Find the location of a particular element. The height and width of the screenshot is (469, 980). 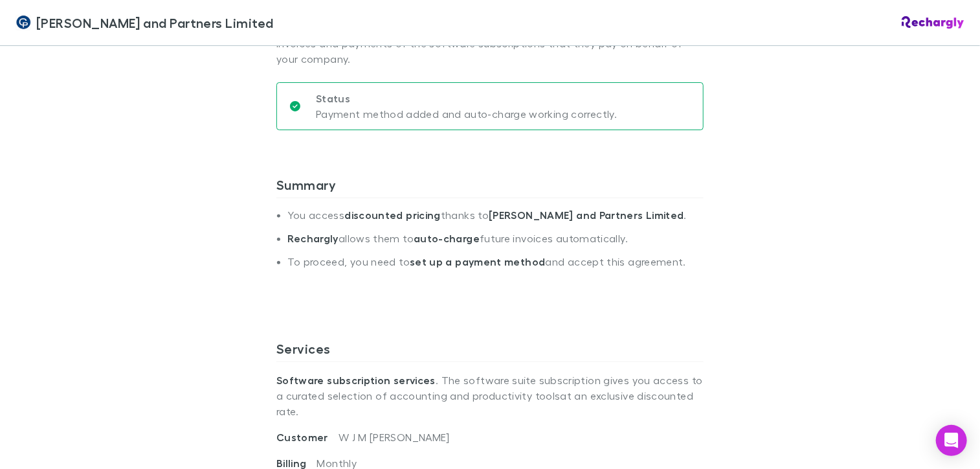

p: Status is located at coordinates (466, 99).